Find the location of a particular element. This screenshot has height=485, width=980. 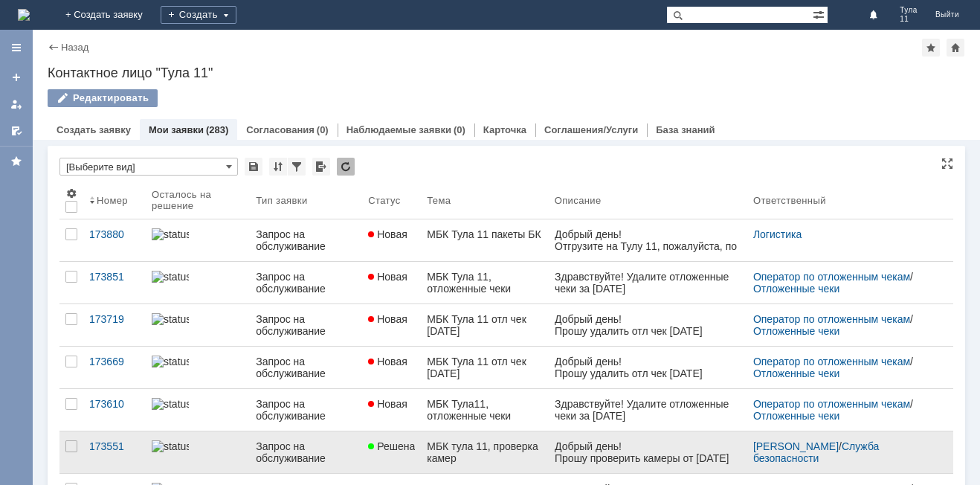

div: Сортировка... is located at coordinates (278, 166).